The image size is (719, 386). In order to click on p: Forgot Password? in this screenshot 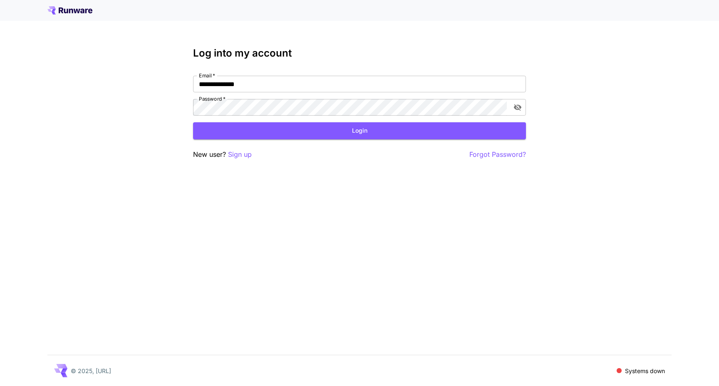, I will do `click(498, 154)`.